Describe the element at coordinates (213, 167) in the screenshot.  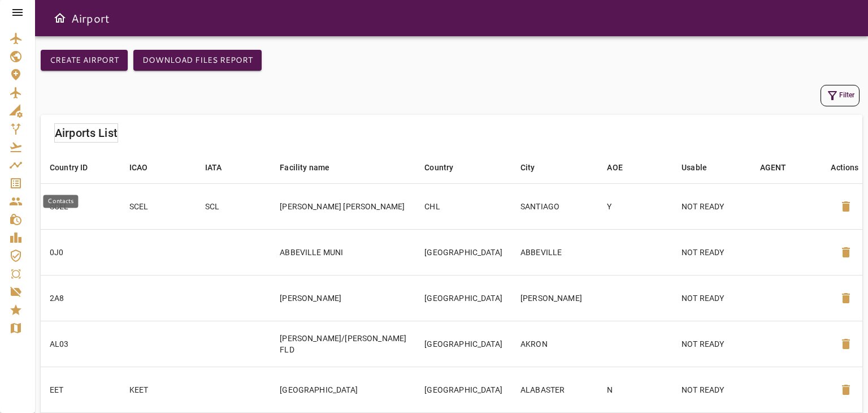
I see `div: IATA` at that location.